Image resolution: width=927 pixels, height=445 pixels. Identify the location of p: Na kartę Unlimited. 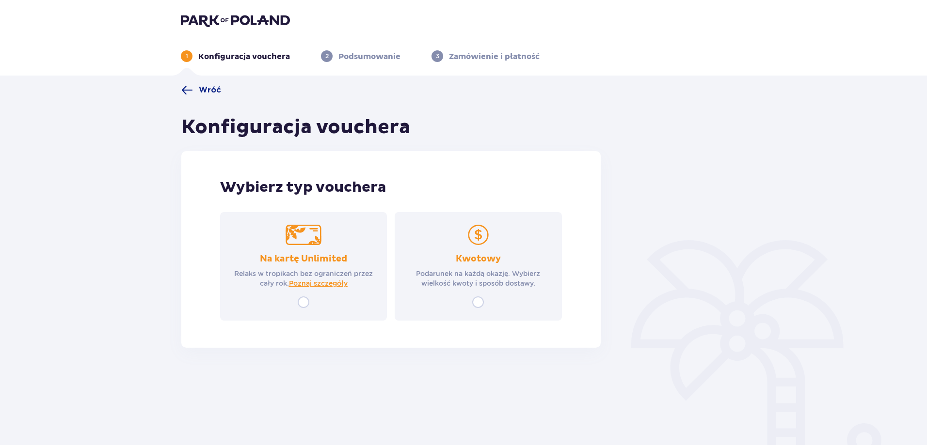
(303, 259).